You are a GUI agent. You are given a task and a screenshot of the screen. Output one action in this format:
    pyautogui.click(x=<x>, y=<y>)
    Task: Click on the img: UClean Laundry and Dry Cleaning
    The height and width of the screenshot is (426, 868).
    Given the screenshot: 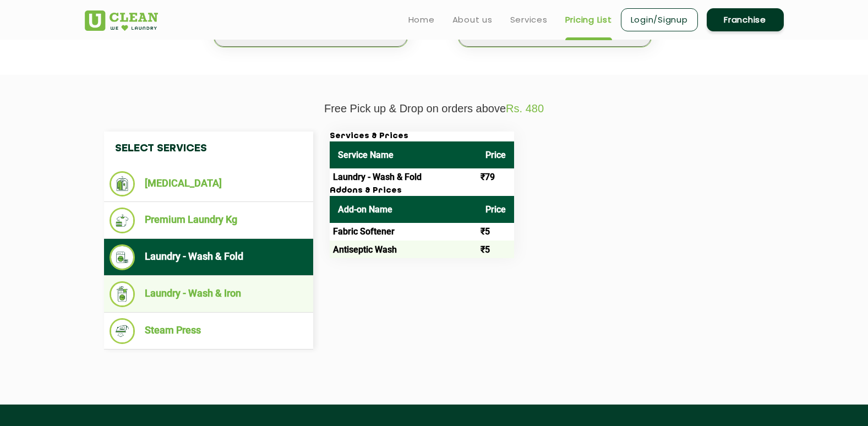 What is the action you would take?
    pyautogui.click(x=121, y=21)
    